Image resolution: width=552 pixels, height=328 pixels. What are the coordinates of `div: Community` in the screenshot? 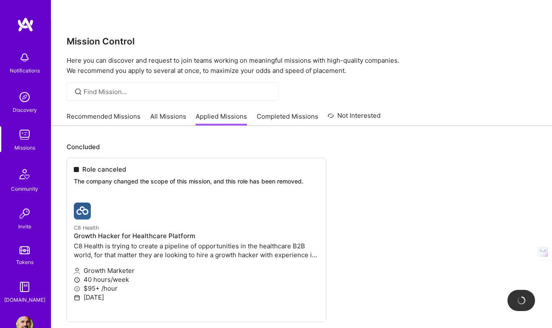 It's located at (25, 189).